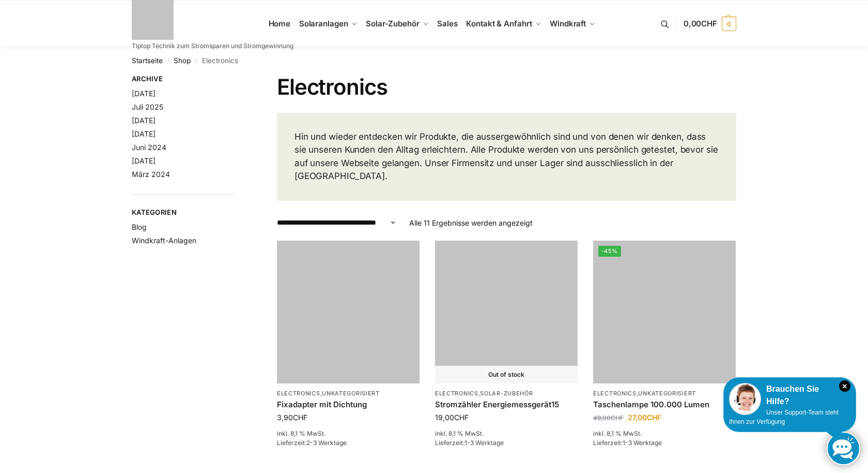 This screenshot has height=473, width=868. What do you see at coordinates (790, 396) in the screenshot?
I see `div: Brauchen Sie Hilfe?` at bounding box center [790, 396].